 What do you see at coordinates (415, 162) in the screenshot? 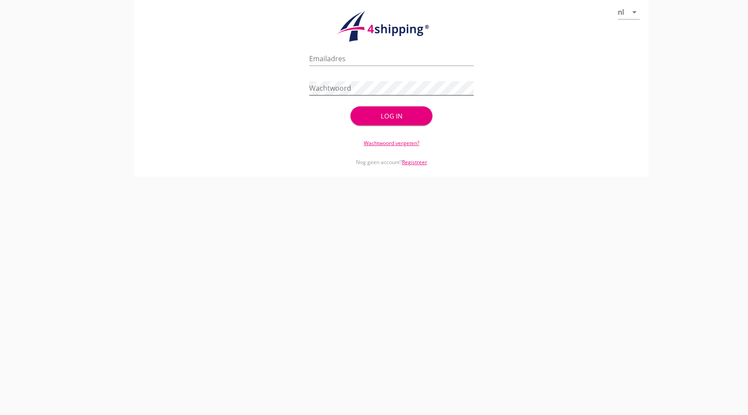
I see `a: Registreer` at bounding box center [415, 162].